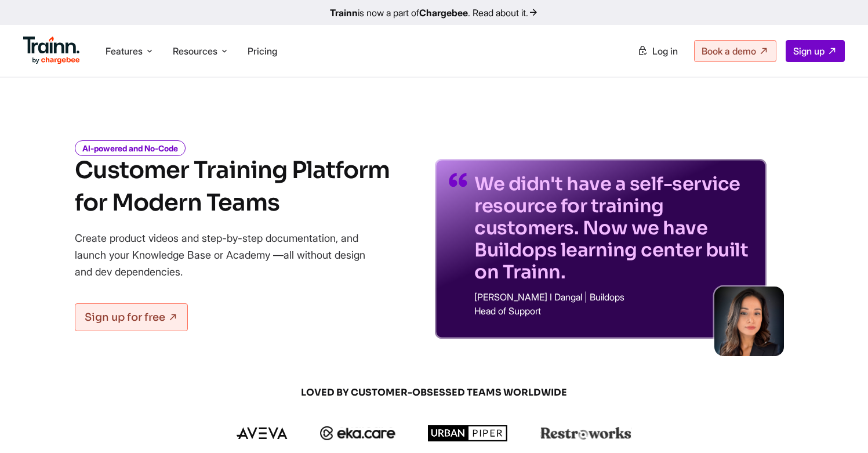  I want to click on h1: Customer Training Platform for Modern Teams, so click(232, 187).